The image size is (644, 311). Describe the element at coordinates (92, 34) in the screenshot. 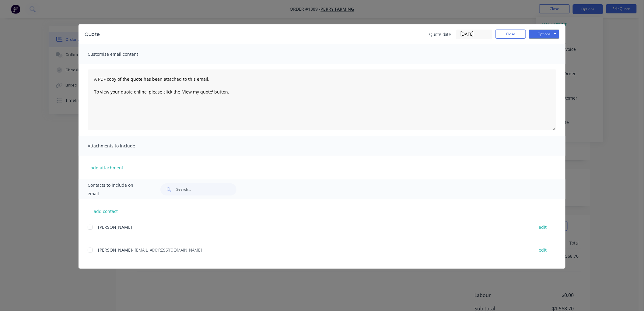

I see `div: Quote` at that location.